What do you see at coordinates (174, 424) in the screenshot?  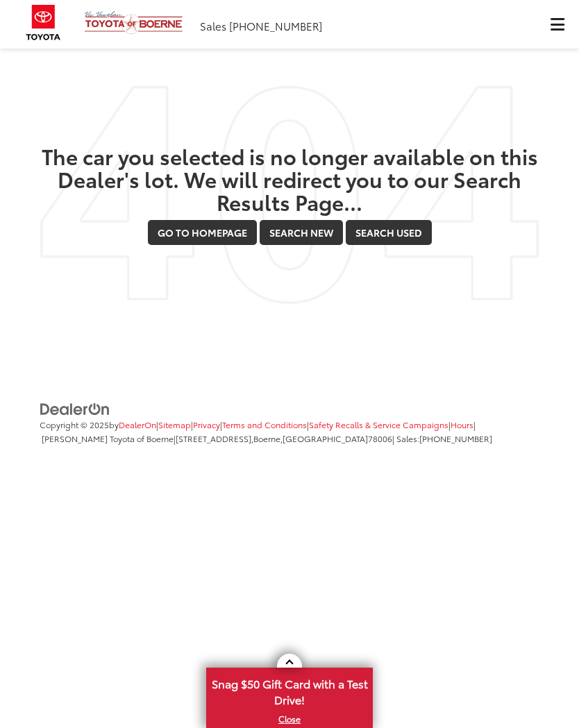 I see `a: Sitemap` at bounding box center [174, 424].